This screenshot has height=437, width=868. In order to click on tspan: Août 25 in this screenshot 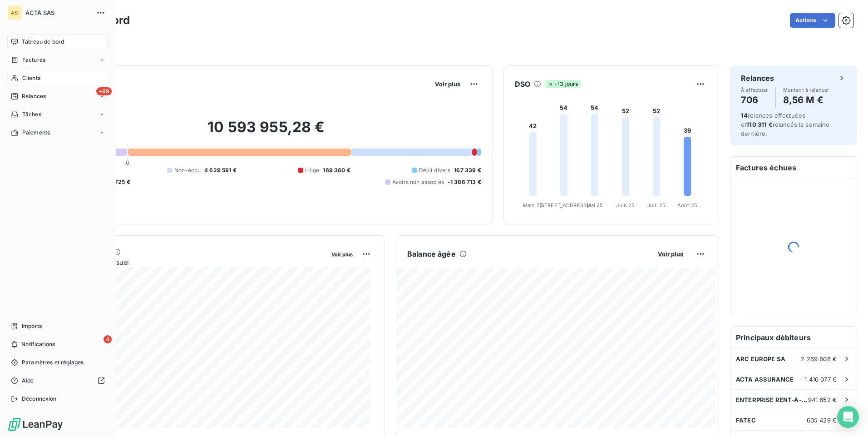, I will do `click(688, 205)`.